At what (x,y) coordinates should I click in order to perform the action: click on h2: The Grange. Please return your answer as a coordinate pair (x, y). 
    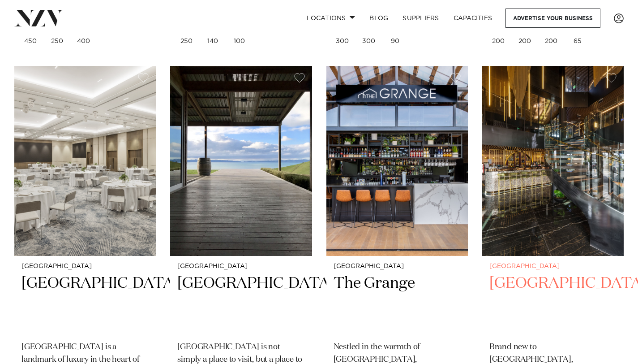
    Looking at the image, I should click on (397, 303).